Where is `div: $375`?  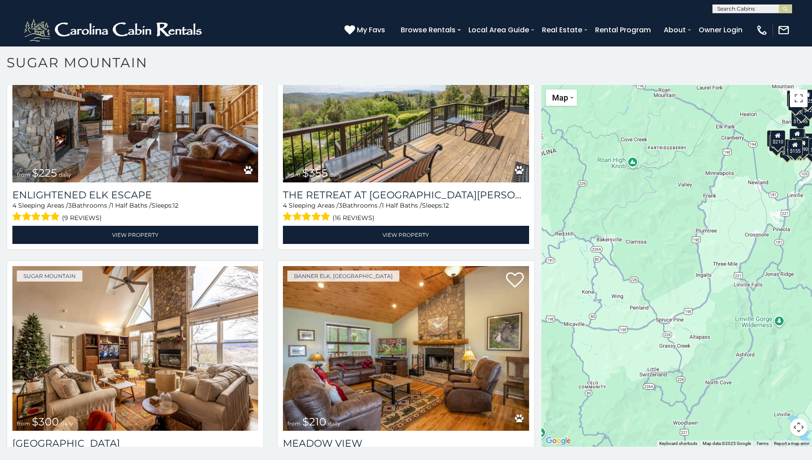
div: $375 is located at coordinates (792, 147).